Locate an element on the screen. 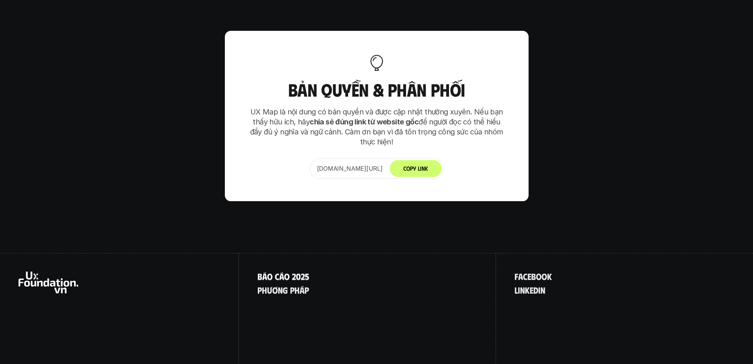 The height and width of the screenshot is (364, 753). a: linkedin is located at coordinates (530, 290).